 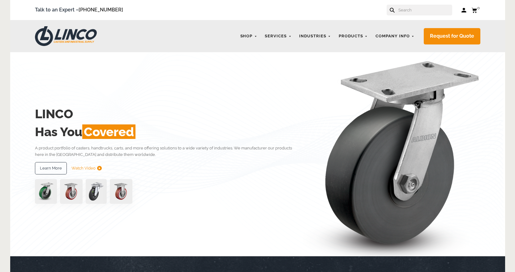 I want to click on a: Log in, so click(x=464, y=10).